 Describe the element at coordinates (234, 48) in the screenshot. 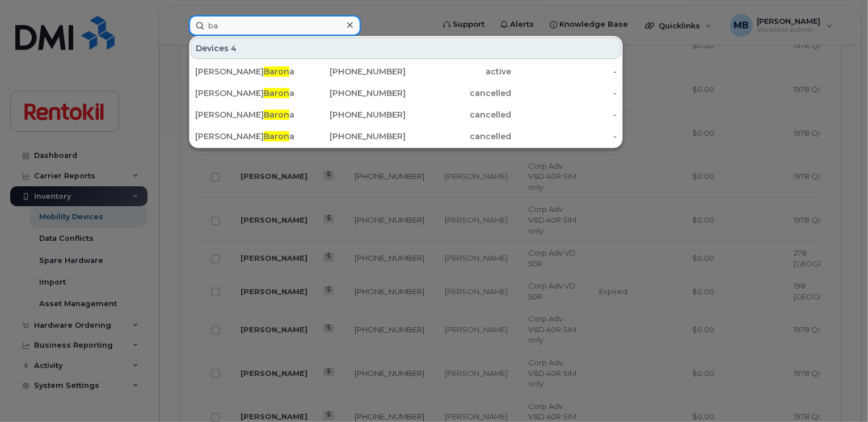

I see `span: 4` at that location.